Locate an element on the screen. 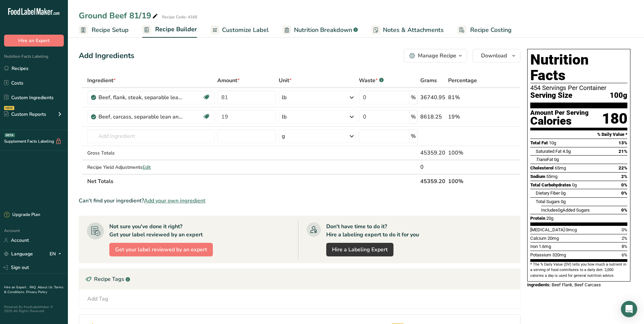  div: Amount Per Serving is located at coordinates (559, 113).